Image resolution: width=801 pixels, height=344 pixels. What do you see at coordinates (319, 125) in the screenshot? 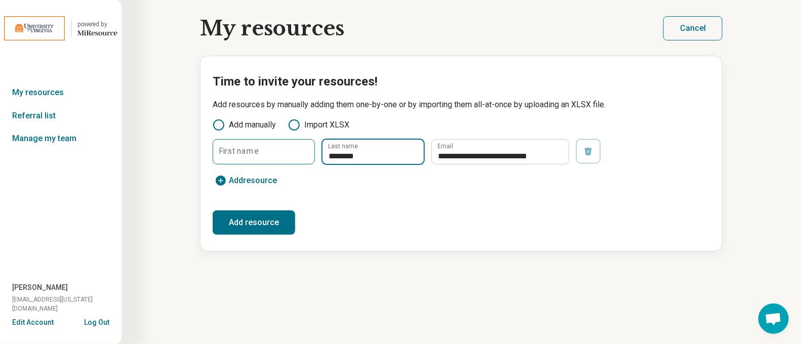
I see `label: Import XLSX` at bounding box center [319, 125].